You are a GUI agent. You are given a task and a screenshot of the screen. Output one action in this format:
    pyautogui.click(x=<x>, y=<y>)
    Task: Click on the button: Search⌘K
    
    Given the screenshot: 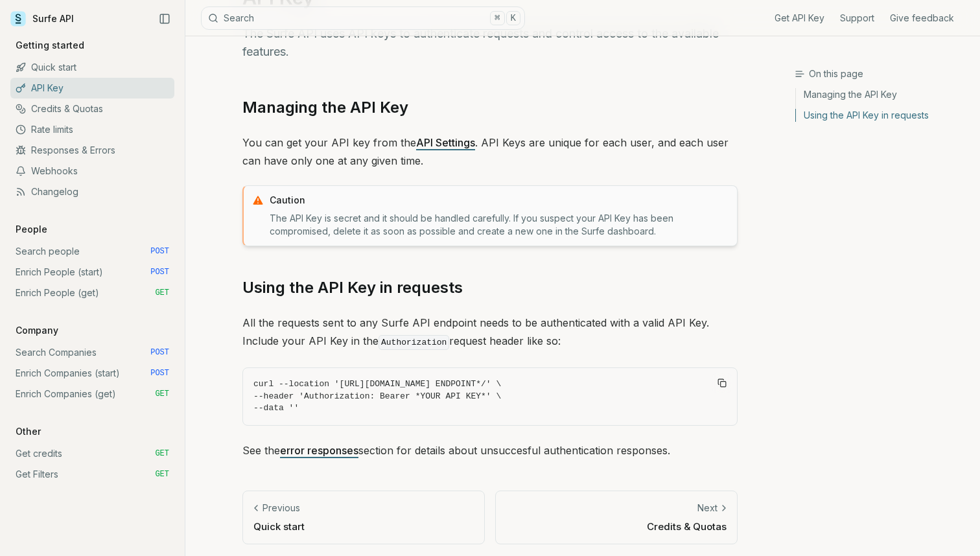 What is the action you would take?
    pyautogui.click(x=363, y=18)
    